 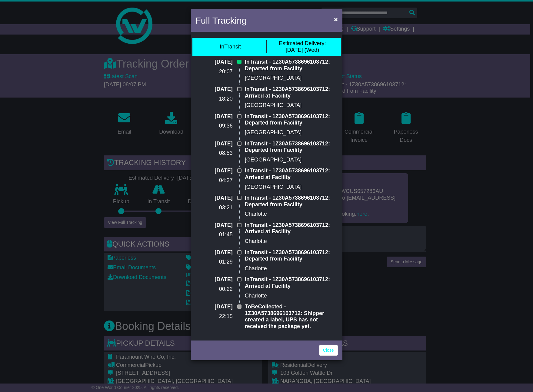 What do you see at coordinates (214, 181) in the screenshot?
I see `p: 04:27` at bounding box center [214, 181].